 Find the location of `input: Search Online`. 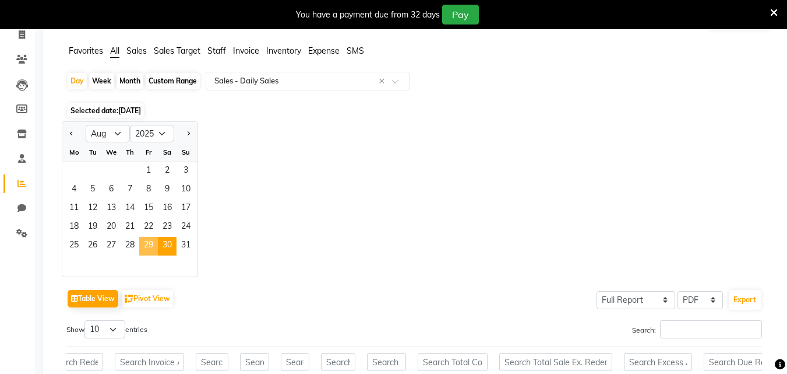

input: Search Online is located at coordinates (338, 361).